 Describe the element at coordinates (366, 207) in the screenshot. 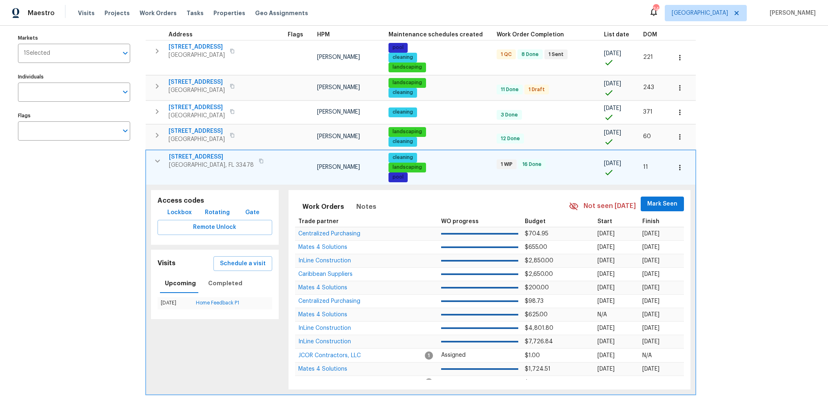

I see `span: Notes` at that location.